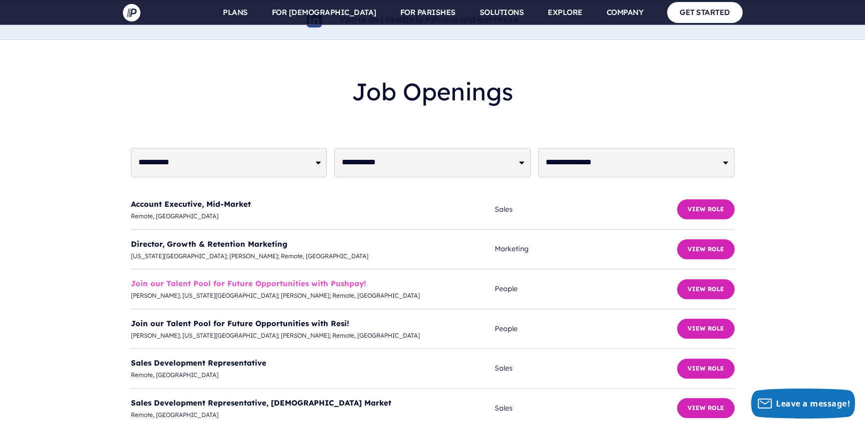 This screenshot has height=426, width=865. I want to click on a: GET STARTED, so click(705, 12).